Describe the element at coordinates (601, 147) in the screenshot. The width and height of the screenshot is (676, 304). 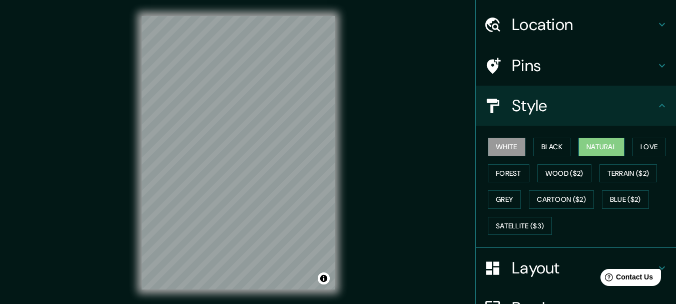
I see `button: Natural` at that location.